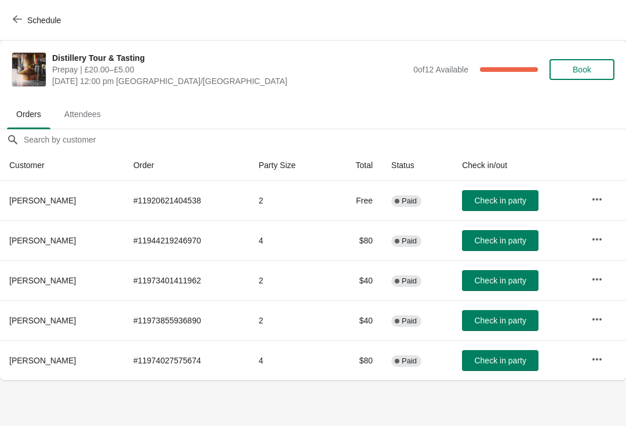 The width and height of the screenshot is (626, 426). Describe the element at coordinates (582, 70) in the screenshot. I see `button: Book` at that location.